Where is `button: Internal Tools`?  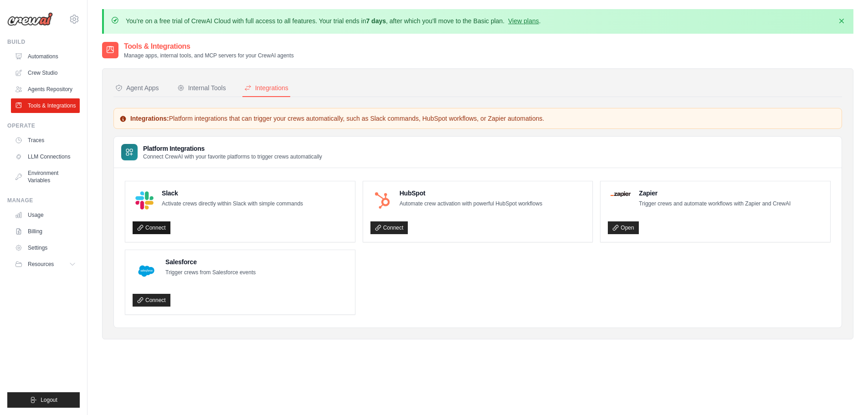 button: Internal Tools is located at coordinates (201, 88).